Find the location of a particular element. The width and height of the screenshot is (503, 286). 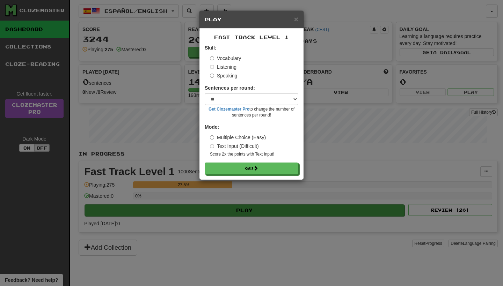

button: Close is located at coordinates (296, 19).